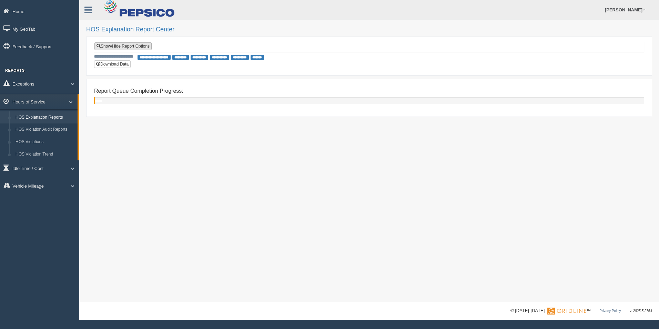 The image size is (659, 329). What do you see at coordinates (45, 142) in the screenshot?
I see `a: HOS Violations` at bounding box center [45, 142].